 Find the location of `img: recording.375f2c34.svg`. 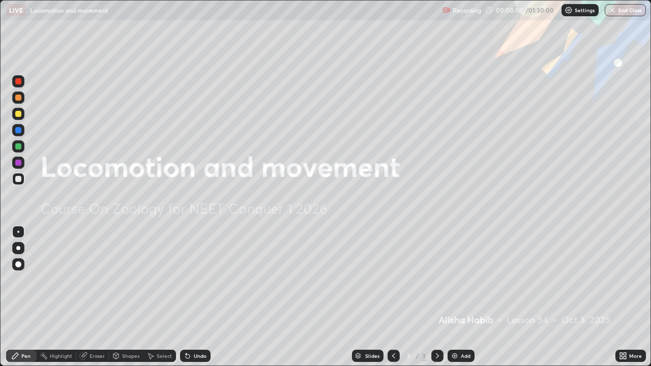

img: recording.375f2c34.svg is located at coordinates (446, 10).